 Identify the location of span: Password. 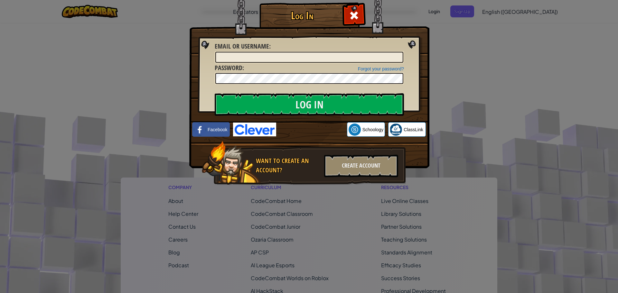
(229, 68).